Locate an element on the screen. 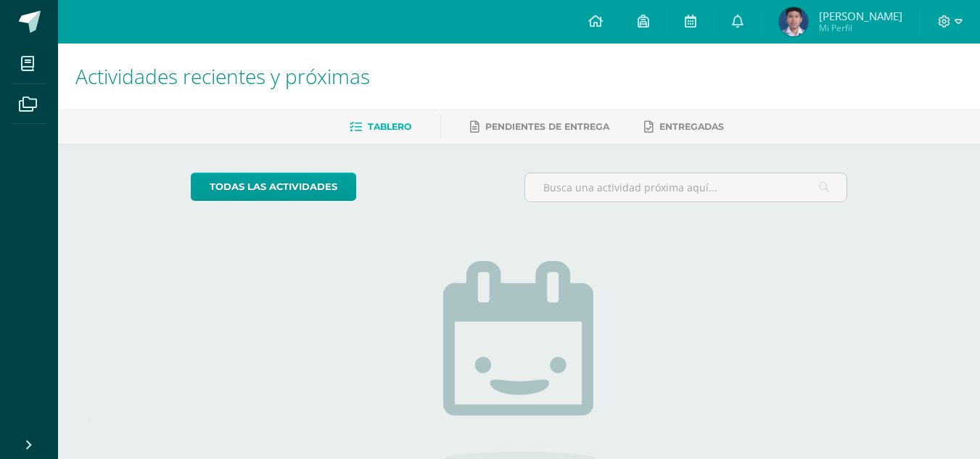 This screenshot has width=980, height=459. span: Mi Perfil is located at coordinates (861, 27).